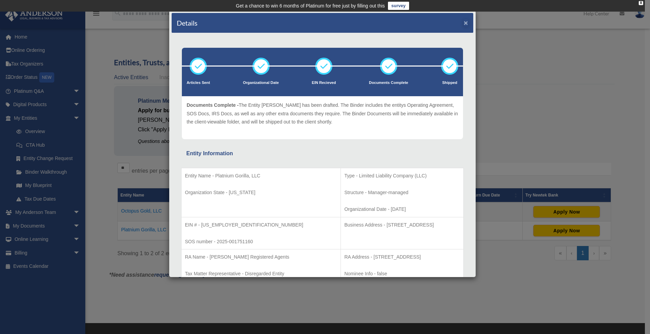 The image size is (650, 334). I want to click on div: close, so click(641, 3).